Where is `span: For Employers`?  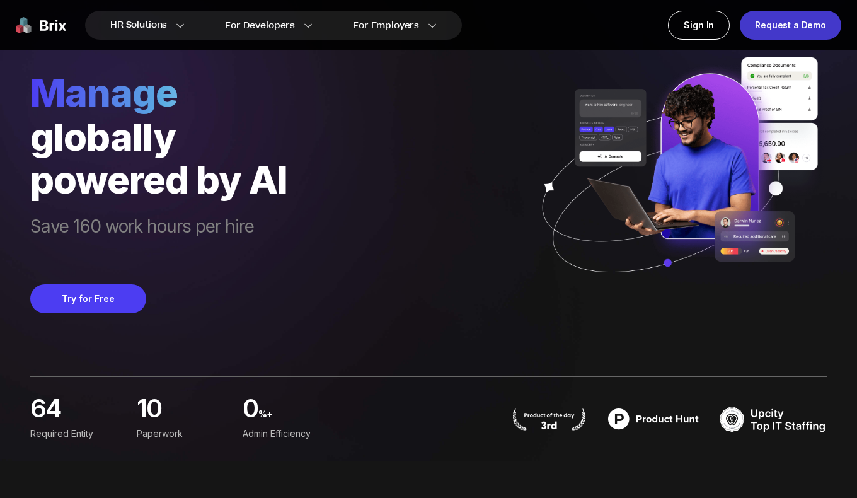
span: For Employers is located at coordinates (386, 25).